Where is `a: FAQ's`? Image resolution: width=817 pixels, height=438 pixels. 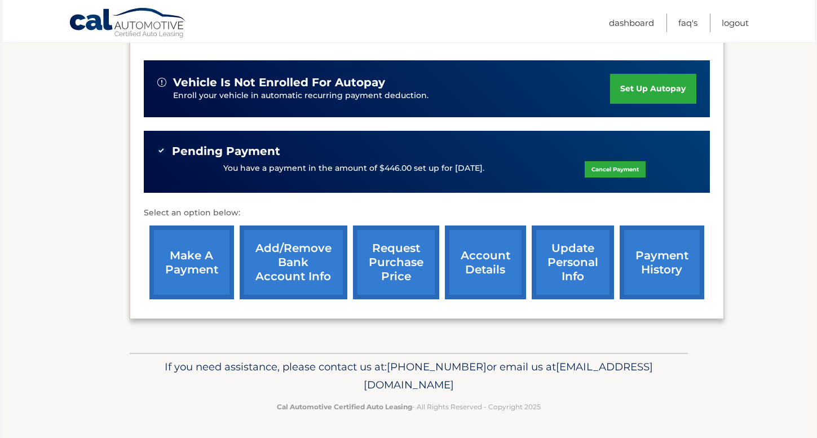 a: FAQ's is located at coordinates (688, 23).